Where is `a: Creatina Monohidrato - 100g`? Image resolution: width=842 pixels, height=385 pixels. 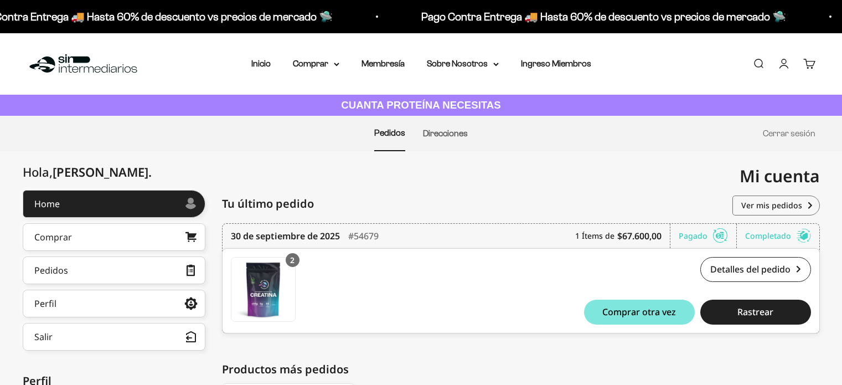 a: Creatina Monohidrato - 100g is located at coordinates (263, 289).